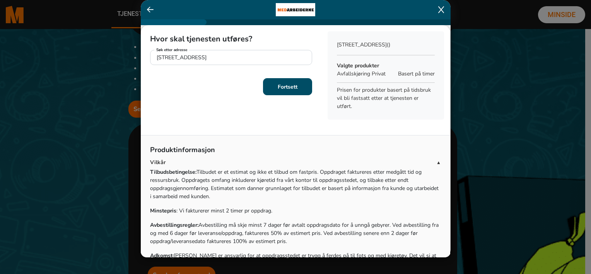 Image resolution: width=591 pixels, height=274 pixels. I want to click on h5: Hvor skal tjenesten utføres?, so click(231, 39).